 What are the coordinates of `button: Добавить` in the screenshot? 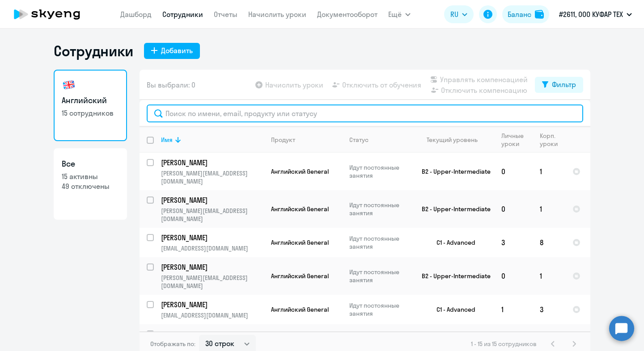 It's located at (172, 51).